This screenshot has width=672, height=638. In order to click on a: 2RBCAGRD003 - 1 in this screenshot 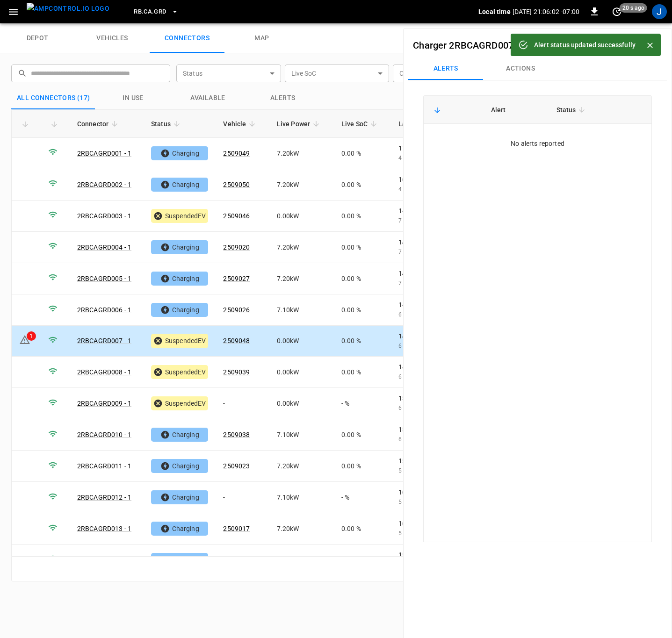, I will do `click(104, 216)`.